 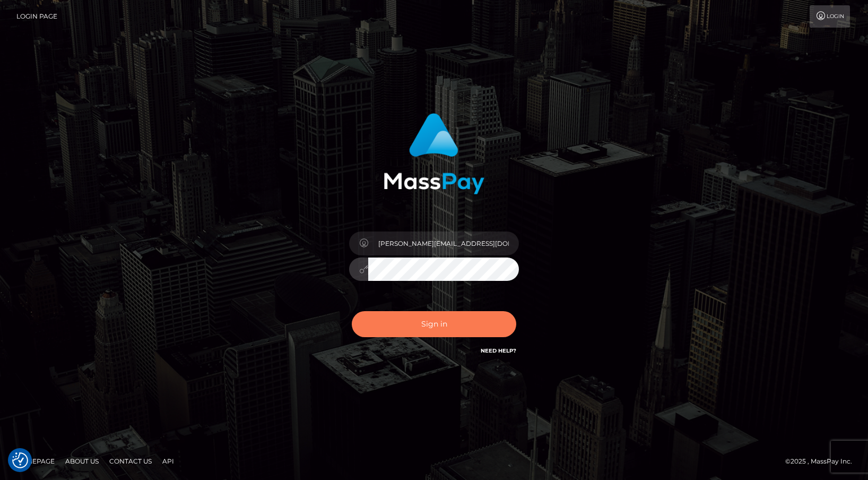 What do you see at coordinates (20, 460) in the screenshot?
I see `button: Consent Preferences` at bounding box center [20, 460].